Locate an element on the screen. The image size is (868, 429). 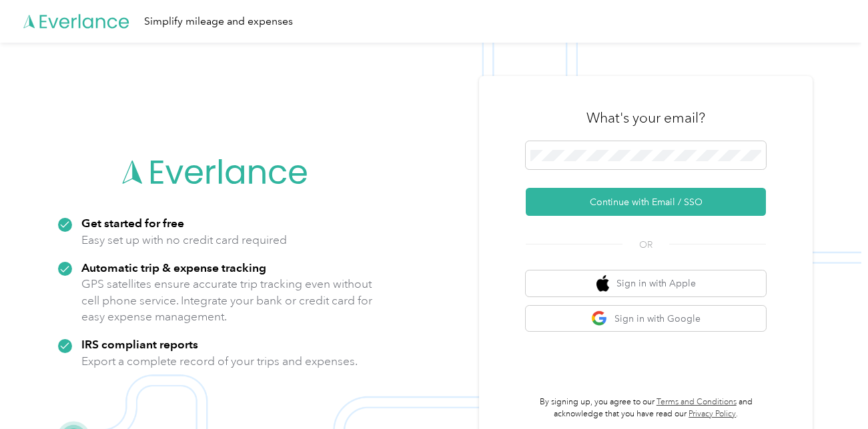
img: google logo is located at coordinates (599, 318).